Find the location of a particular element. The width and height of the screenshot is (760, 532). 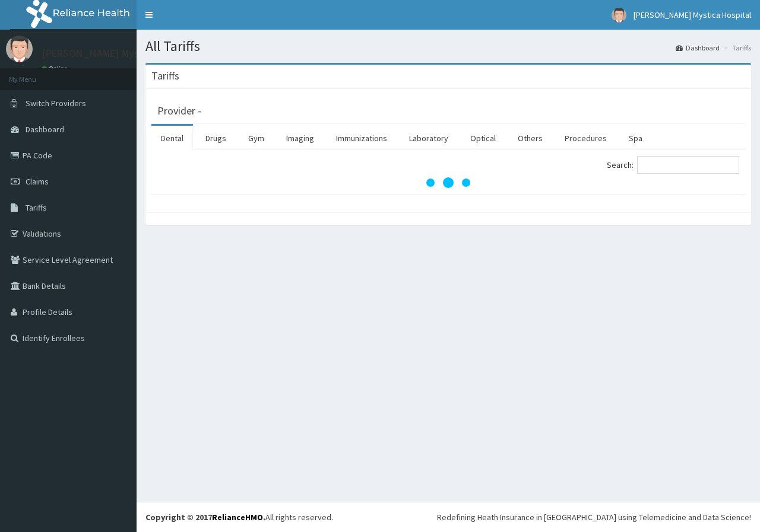

a: Dashboard is located at coordinates (698, 48).